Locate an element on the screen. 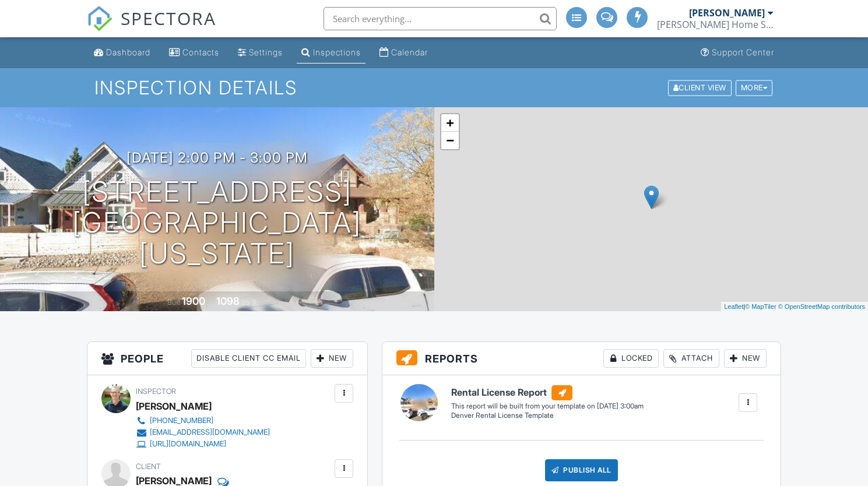 Image resolution: width=868 pixels, height=486 pixels. div: Scott Home Services, LLC is located at coordinates (715, 24).